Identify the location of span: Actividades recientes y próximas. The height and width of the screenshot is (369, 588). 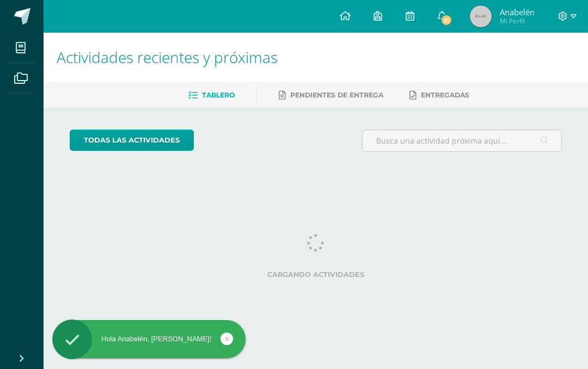
(167, 57).